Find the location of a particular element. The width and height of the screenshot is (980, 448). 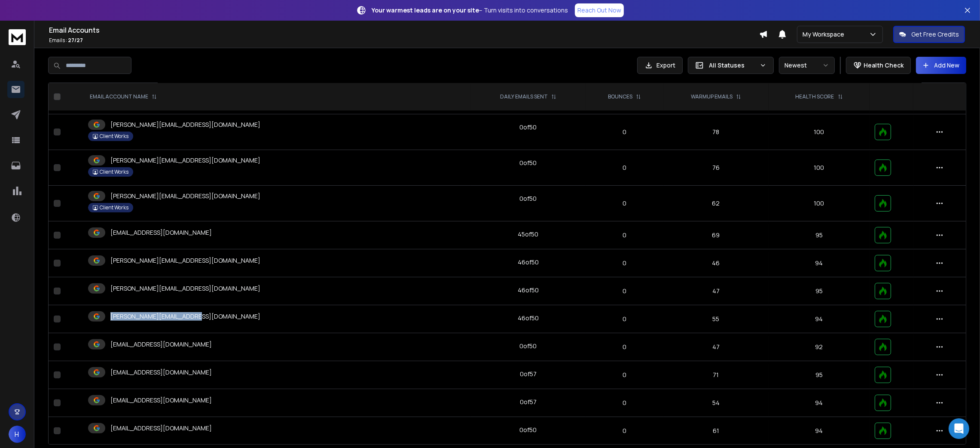

p: Health Check is located at coordinates (884, 65).